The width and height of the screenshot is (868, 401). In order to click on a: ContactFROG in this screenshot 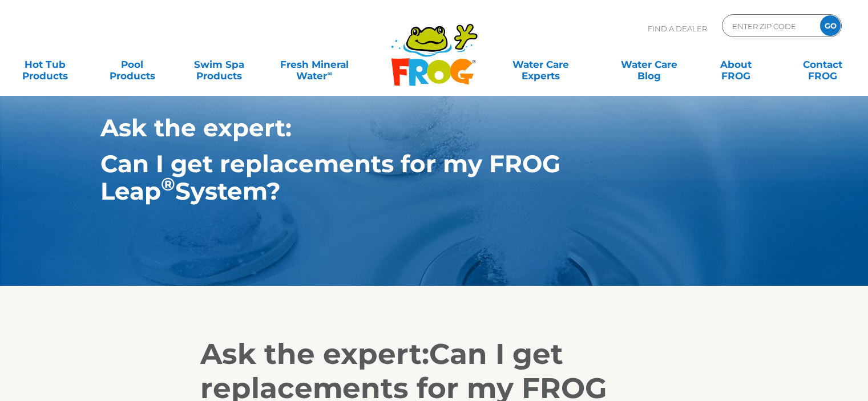, I will do `click(823, 65)`.